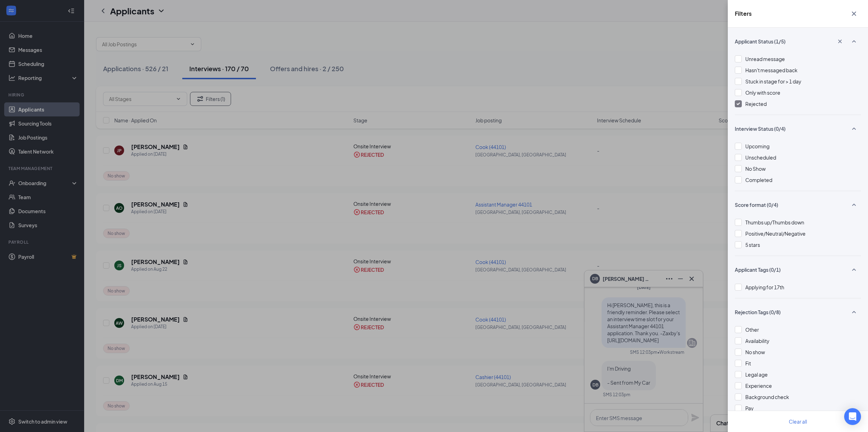 The image size is (868, 432). What do you see at coordinates (761, 157) in the screenshot?
I see `span: Unscheduled` at bounding box center [761, 157].